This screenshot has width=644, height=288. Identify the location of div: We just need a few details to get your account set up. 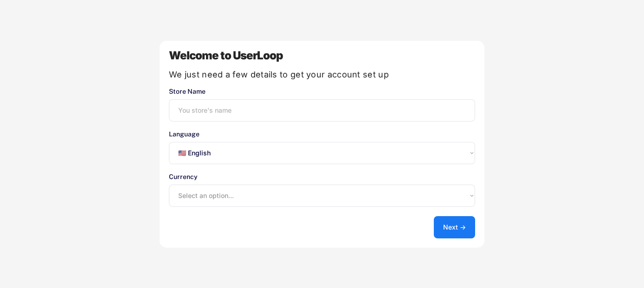
(322, 75).